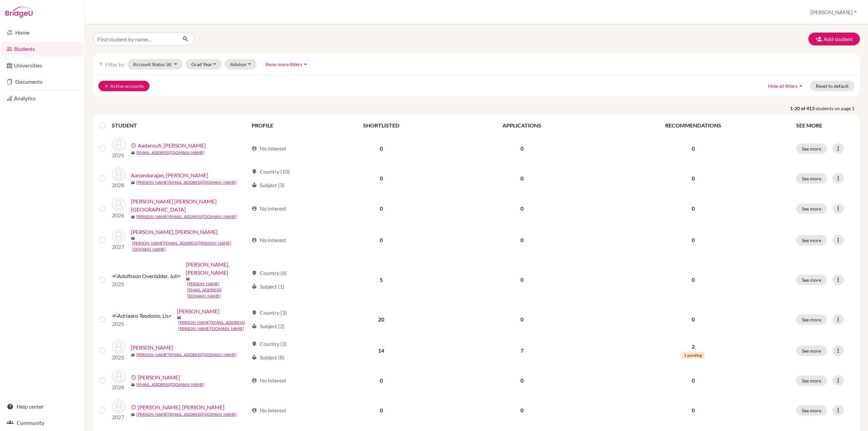  What do you see at coordinates (381, 280) in the screenshot?
I see `td: 5` at bounding box center [381, 280].